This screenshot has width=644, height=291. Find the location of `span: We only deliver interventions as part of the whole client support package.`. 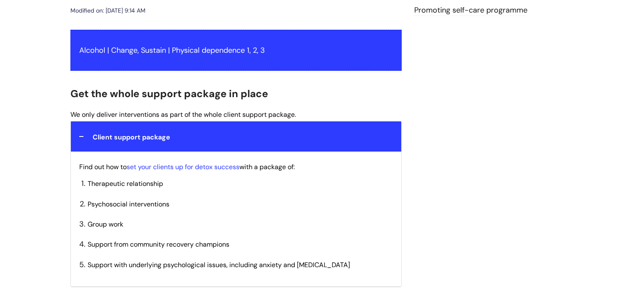

span: We only deliver interventions as part of the whole client support package. is located at coordinates (183, 114).